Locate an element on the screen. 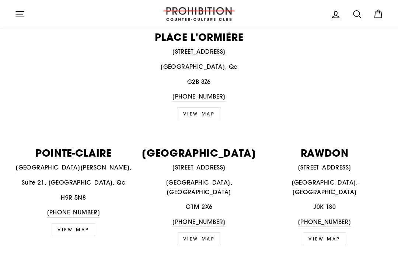 The width and height of the screenshot is (398, 271). a: View map is located at coordinates (199, 114).